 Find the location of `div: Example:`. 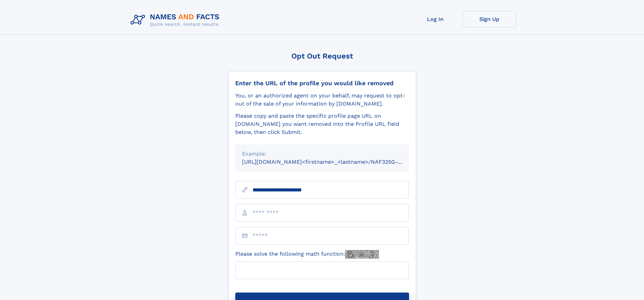

div: Example: is located at coordinates (322, 154).